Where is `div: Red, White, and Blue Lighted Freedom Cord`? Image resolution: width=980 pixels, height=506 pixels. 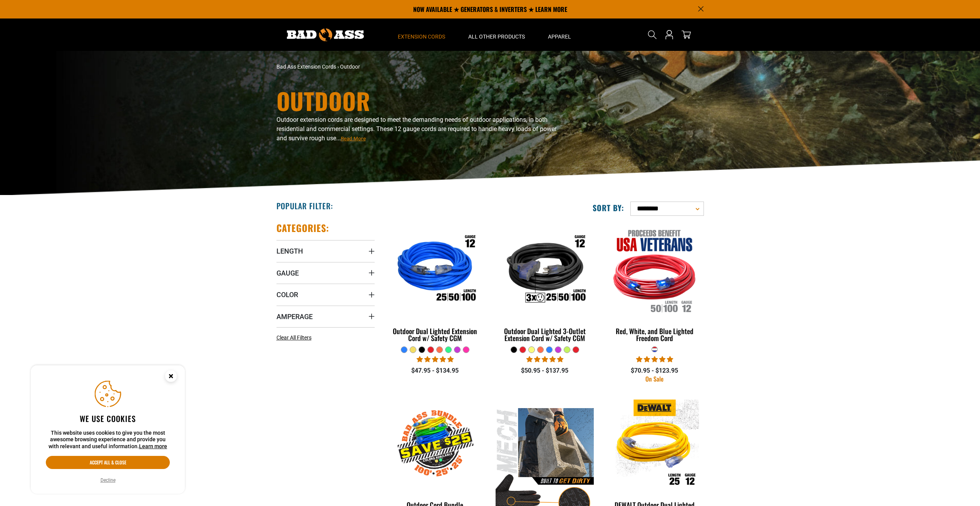 div: Red, White, and Blue Lighted Freedom Cord is located at coordinates (654, 334).